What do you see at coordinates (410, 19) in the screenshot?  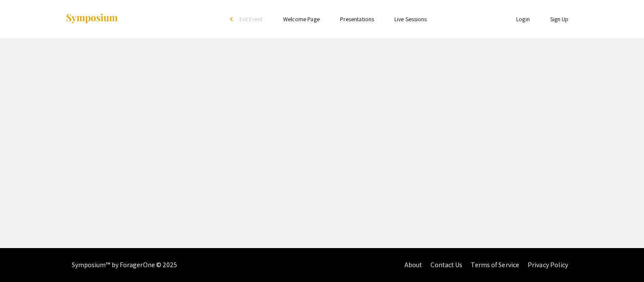 I see `a: Live Sessions` at bounding box center [410, 19].